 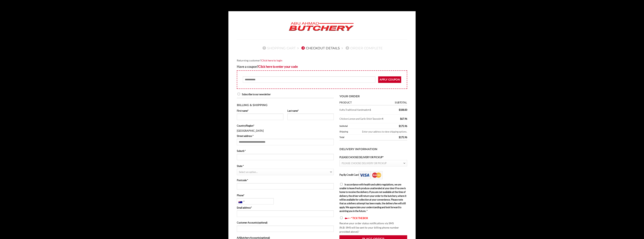 What do you see at coordinates (260, 111) in the screenshot?
I see `label: First name` at bounding box center [260, 111].